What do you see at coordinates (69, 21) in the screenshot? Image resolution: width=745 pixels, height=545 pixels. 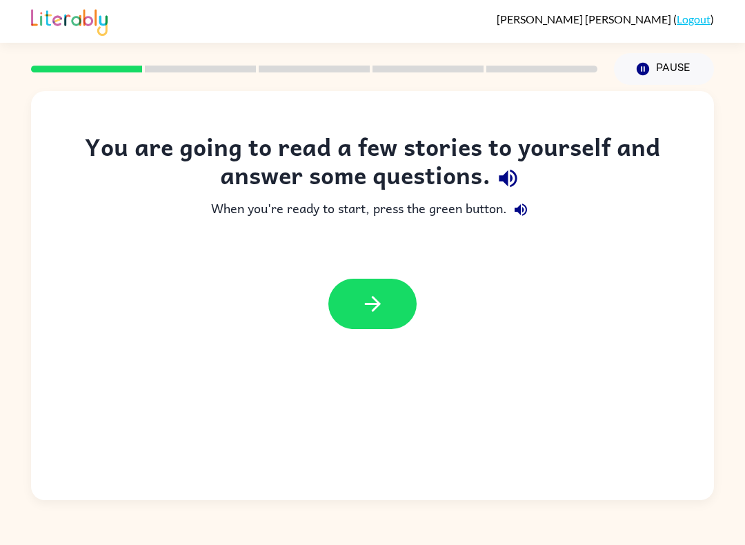 I see `img: Literably` at bounding box center [69, 21].